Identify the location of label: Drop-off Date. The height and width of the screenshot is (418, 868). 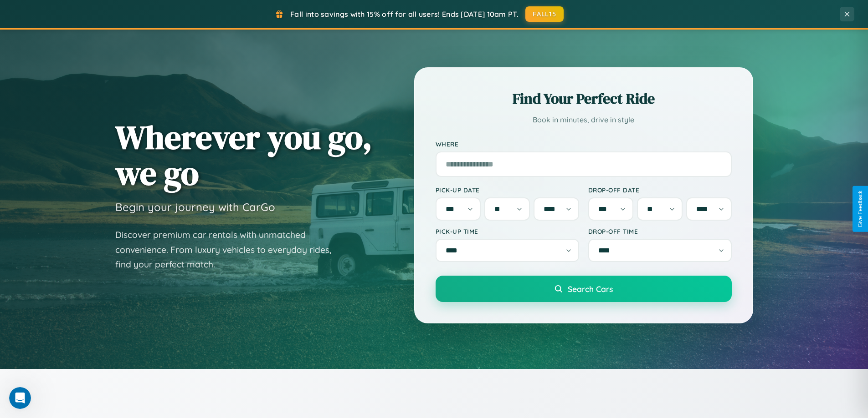
(659, 190).